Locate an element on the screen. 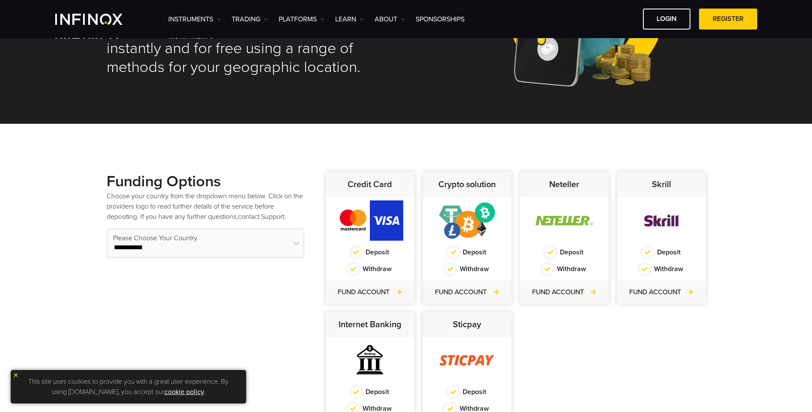 This screenshot has width=812, height=412. strong: Crypto solution is located at coordinates (467, 184).